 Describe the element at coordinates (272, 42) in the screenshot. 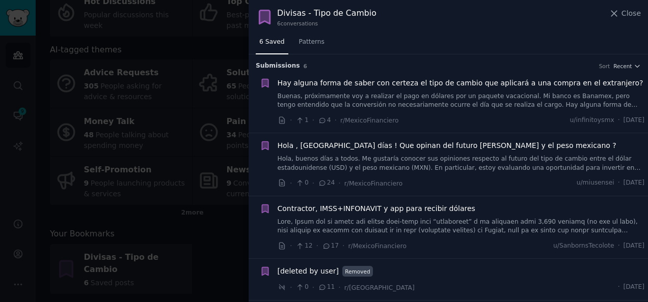

I see `span: 6 Saved` at that location.